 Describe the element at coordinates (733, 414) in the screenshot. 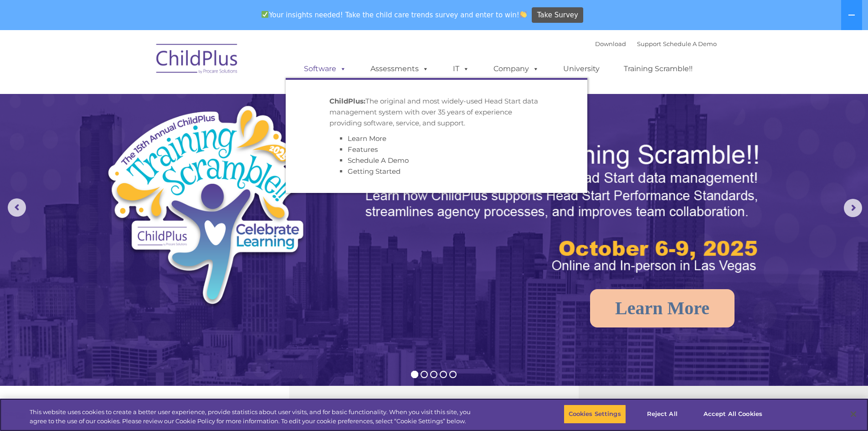

I see `button: Accept All Cookies` at that location.